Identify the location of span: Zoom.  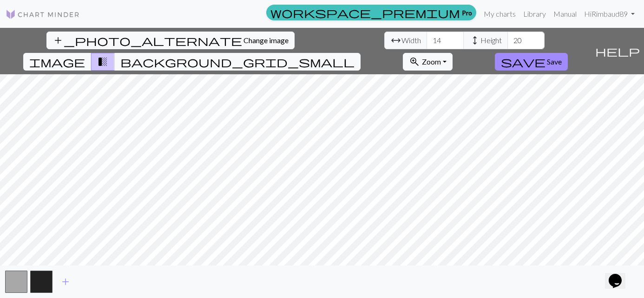
(431, 61).